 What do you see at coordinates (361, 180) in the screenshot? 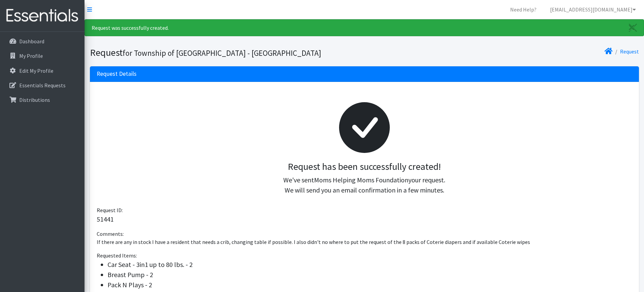
I see `span: Moms Helping Moms Foundation` at bounding box center [361, 180].